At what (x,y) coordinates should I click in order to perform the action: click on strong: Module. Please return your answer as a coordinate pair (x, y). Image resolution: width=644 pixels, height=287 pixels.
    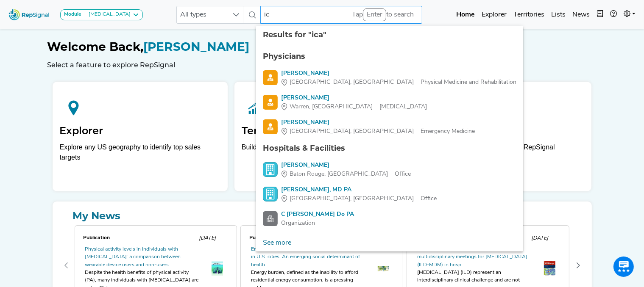
    Looking at the image, I should click on (72, 15).